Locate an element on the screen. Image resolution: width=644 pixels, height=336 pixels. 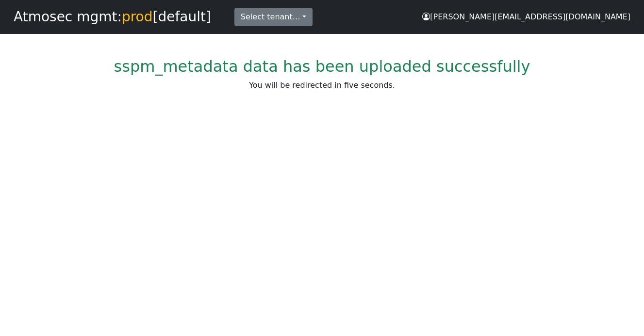
span: prod is located at coordinates (137, 16).